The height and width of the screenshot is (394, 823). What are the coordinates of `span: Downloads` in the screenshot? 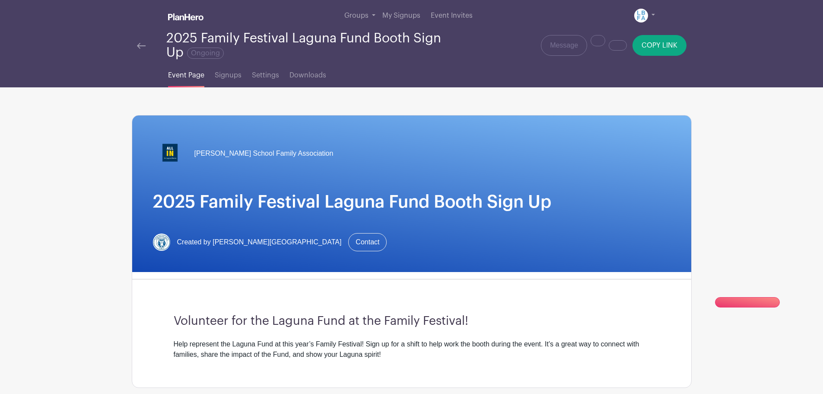 It's located at (308, 75).